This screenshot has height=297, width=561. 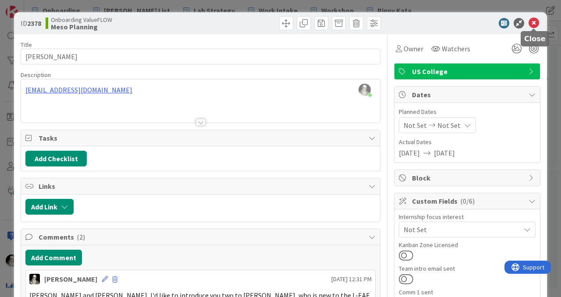 What do you see at coordinates (34, 23) in the screenshot?
I see `b: 2378` at bounding box center [34, 23].